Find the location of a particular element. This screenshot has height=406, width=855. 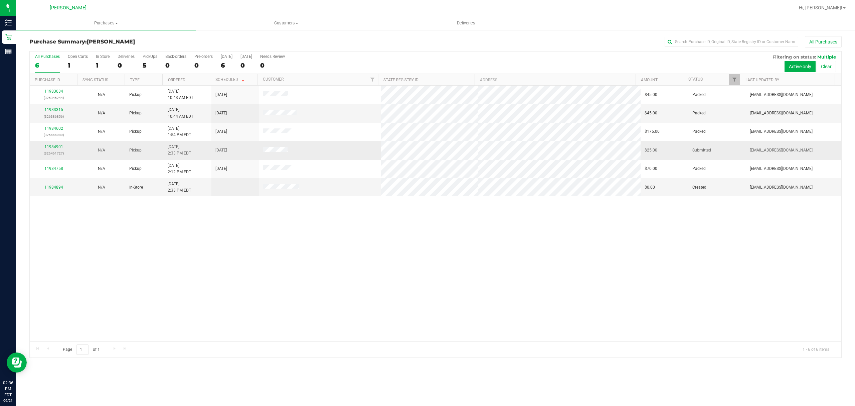

a: Status is located at coordinates (696, 79).